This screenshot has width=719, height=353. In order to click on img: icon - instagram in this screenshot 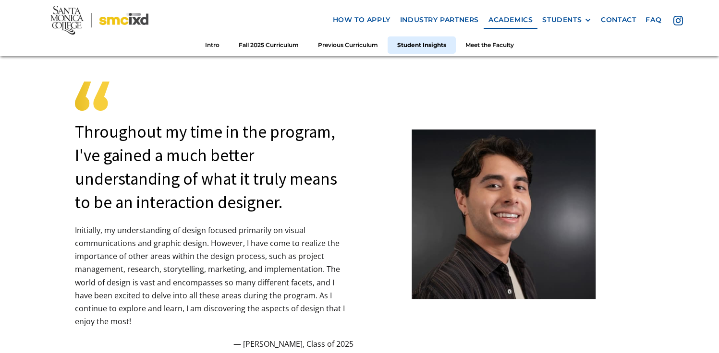, I will do `click(678, 20)`.